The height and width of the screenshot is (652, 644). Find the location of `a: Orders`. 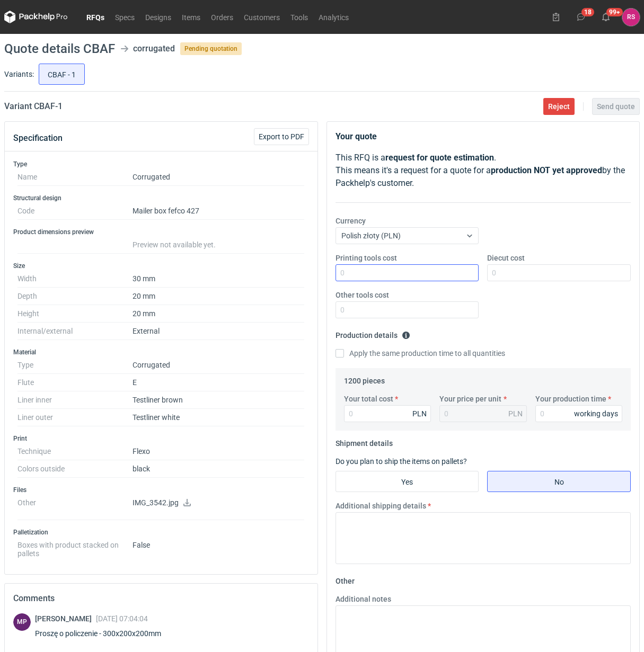

a: Orders is located at coordinates (222, 17).